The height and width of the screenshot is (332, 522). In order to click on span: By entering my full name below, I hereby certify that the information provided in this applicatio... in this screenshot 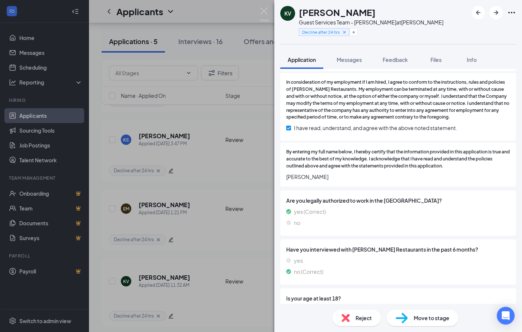, I will do `click(398, 159)`.